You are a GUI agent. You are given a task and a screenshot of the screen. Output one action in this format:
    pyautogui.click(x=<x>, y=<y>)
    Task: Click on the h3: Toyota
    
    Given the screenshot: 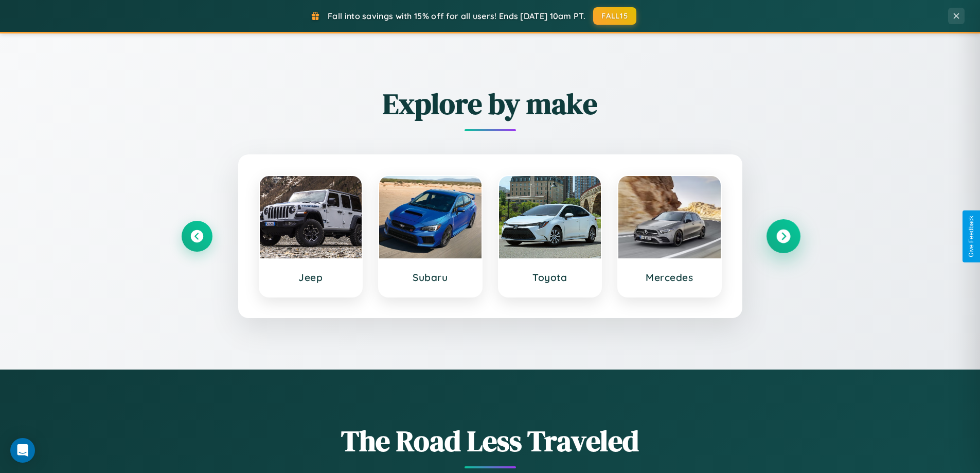 What is the action you would take?
    pyautogui.click(x=550, y=277)
    